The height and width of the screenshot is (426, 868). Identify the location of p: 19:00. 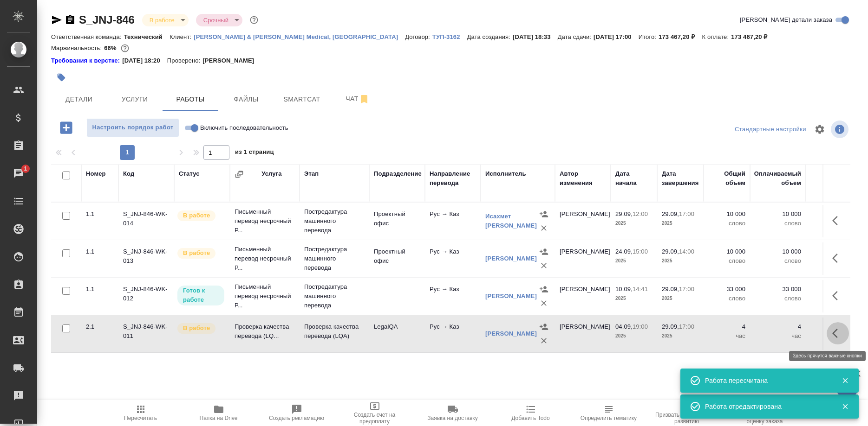
(640, 327).